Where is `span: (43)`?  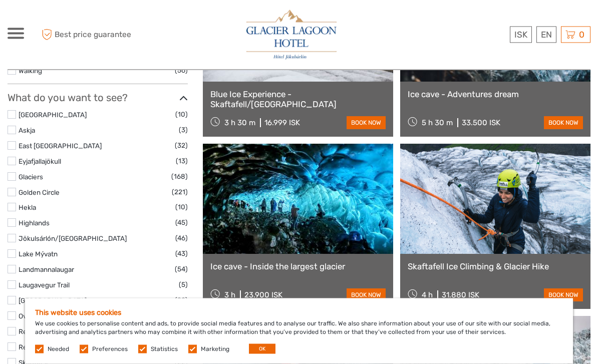 span: (43) is located at coordinates (181, 254).